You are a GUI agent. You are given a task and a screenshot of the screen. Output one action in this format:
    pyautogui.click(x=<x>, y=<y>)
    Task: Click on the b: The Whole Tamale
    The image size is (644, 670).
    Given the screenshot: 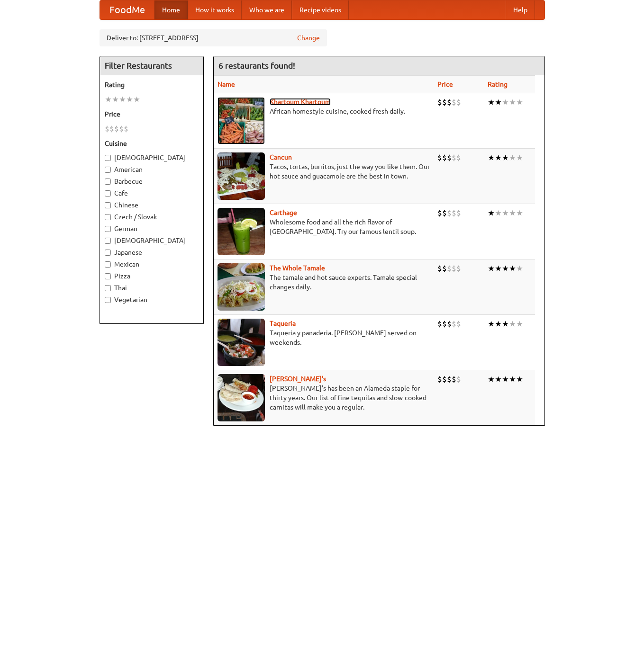 What is the action you would take?
    pyautogui.click(x=297, y=268)
    